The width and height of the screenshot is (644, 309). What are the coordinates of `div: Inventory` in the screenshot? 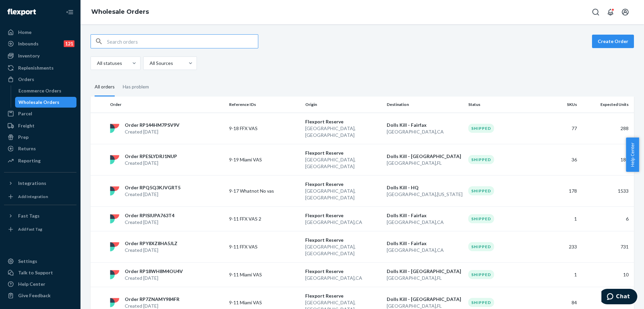 It's located at (29, 56).